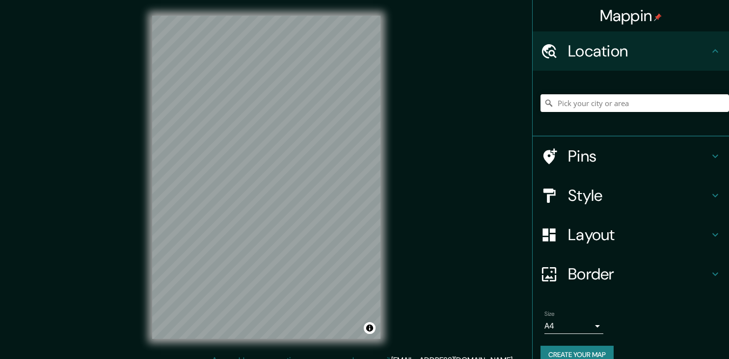 This screenshot has width=729, height=359. What do you see at coordinates (658, 17) in the screenshot?
I see `img: pin-icon.png` at bounding box center [658, 17].